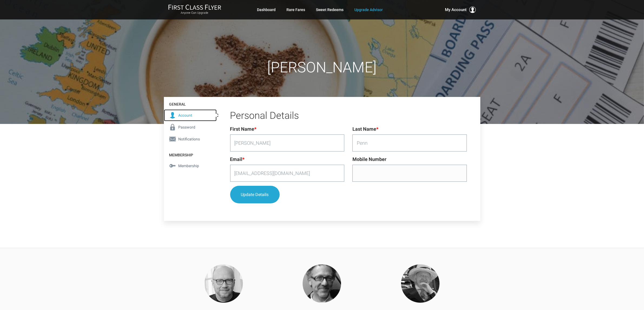 This screenshot has width=644, height=310. What do you see at coordinates (460, 9) in the screenshot?
I see `button: My Account` at bounding box center [460, 9].